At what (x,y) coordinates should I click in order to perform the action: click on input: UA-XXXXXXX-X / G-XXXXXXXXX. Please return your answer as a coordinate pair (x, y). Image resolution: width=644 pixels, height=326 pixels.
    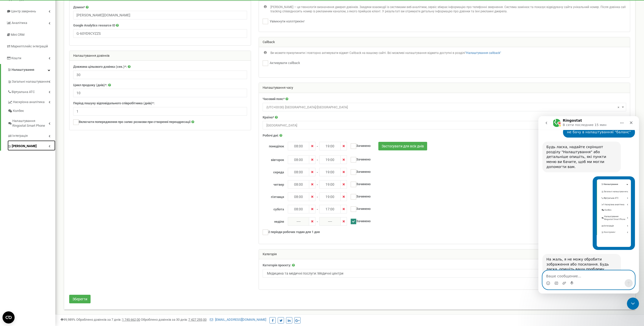
    Looking at the image, I should click on (160, 33).